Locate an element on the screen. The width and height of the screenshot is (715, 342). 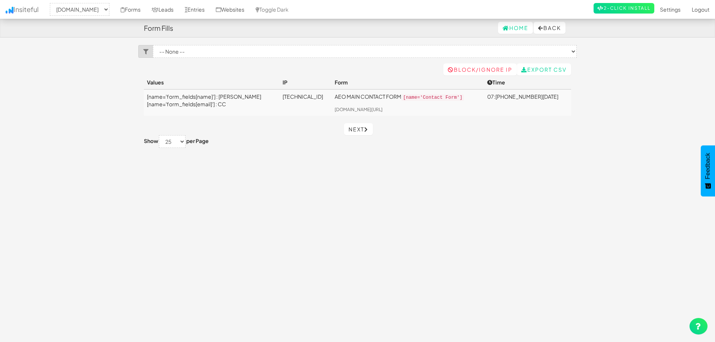
p: AEO MAIN CONTACT FORM is located at coordinates (408, 97).